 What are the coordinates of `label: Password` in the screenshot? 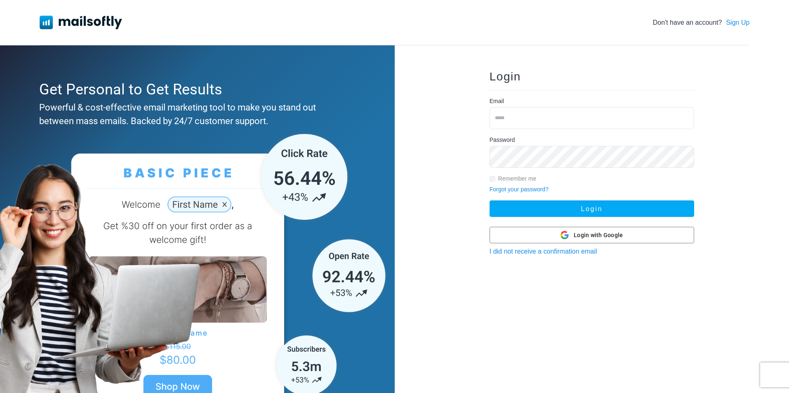 It's located at (502, 140).